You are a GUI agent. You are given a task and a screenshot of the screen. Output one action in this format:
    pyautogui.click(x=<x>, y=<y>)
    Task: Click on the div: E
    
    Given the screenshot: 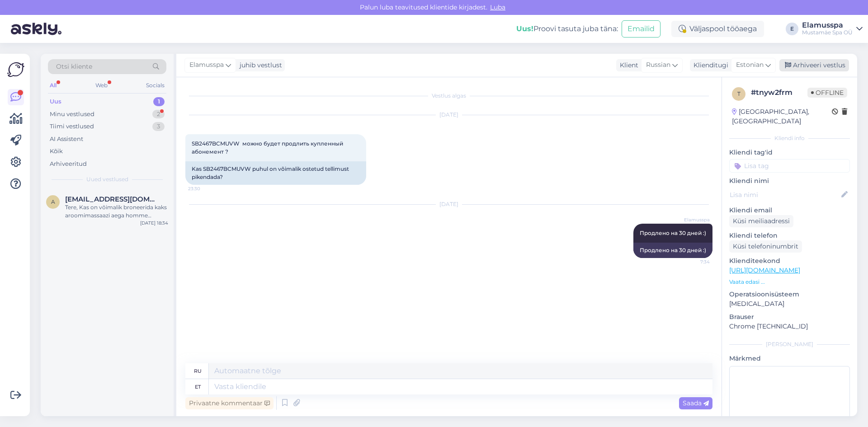 What is the action you would take?
    pyautogui.click(x=792, y=29)
    